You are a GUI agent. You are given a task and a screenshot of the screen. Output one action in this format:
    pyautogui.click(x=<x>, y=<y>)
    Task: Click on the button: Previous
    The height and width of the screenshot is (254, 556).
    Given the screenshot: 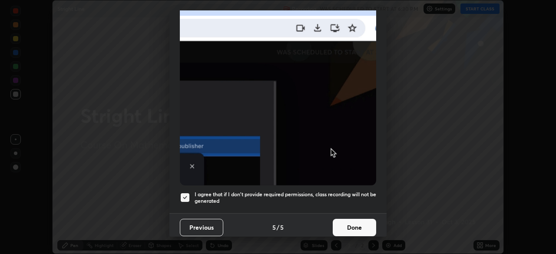 What is the action you would take?
    pyautogui.click(x=202, y=228)
    